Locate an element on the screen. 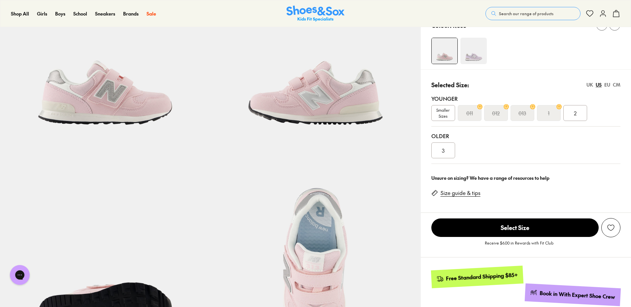 The height and width of the screenshot is (307, 631). button: Search our range of products is located at coordinates (533, 14).